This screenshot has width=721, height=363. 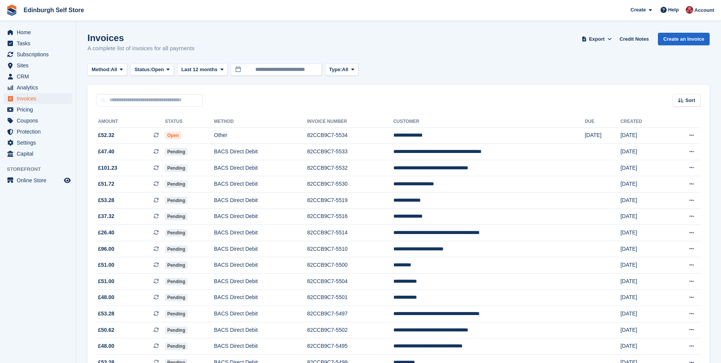 What do you see at coordinates (350, 233) in the screenshot?
I see `td: 82CCB9C7-5514` at bounding box center [350, 233].